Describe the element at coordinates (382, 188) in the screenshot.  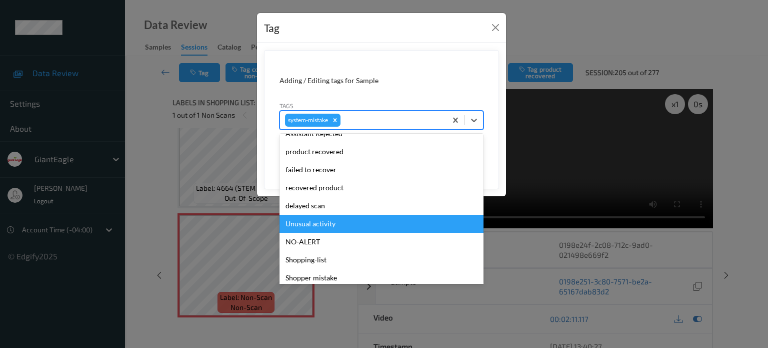
I see `div: recovered product` at that location.